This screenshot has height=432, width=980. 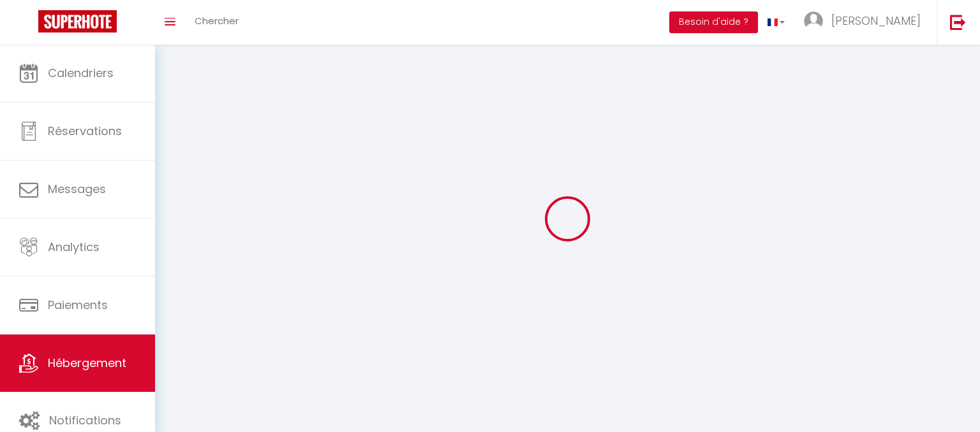 I want to click on button: Besoin d'aide ?, so click(x=713, y=22).